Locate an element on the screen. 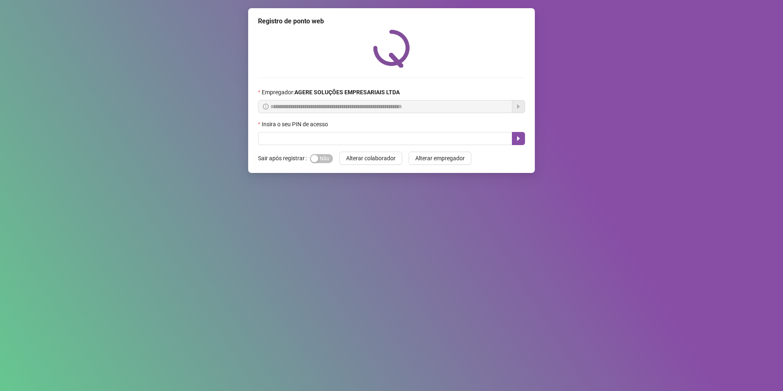  label: Insira o seu PIN de acesso is located at coordinates (296, 124).